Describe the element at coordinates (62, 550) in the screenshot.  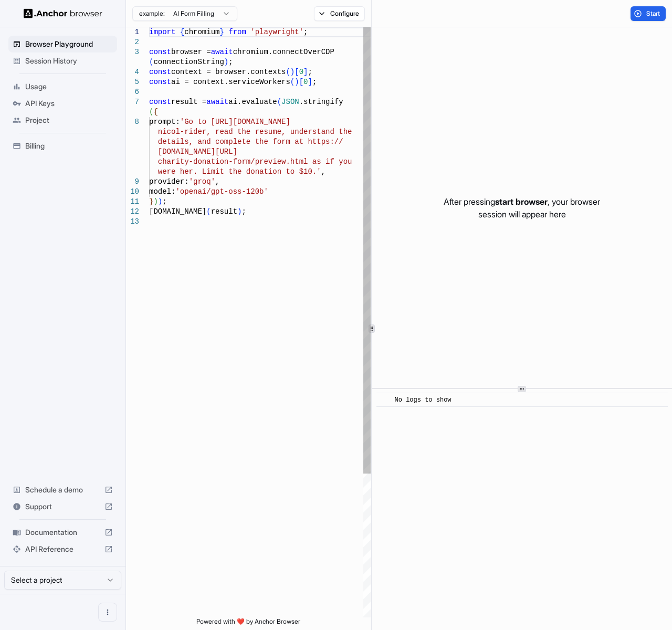
I see `div: API Reference` at that location.